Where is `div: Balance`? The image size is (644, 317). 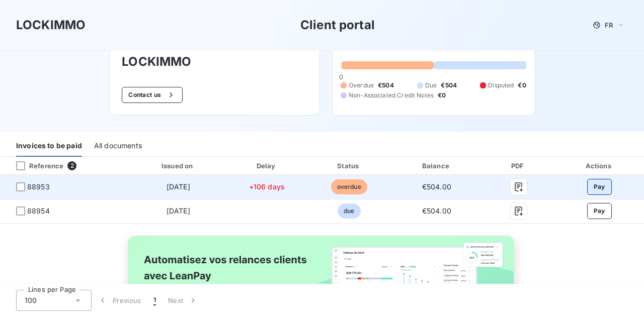
div: Balance is located at coordinates (436, 166).